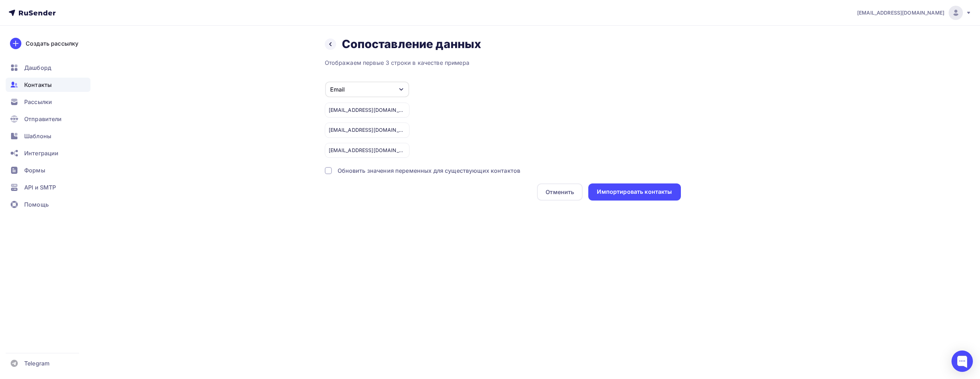  I want to click on div: Email, so click(337, 89).